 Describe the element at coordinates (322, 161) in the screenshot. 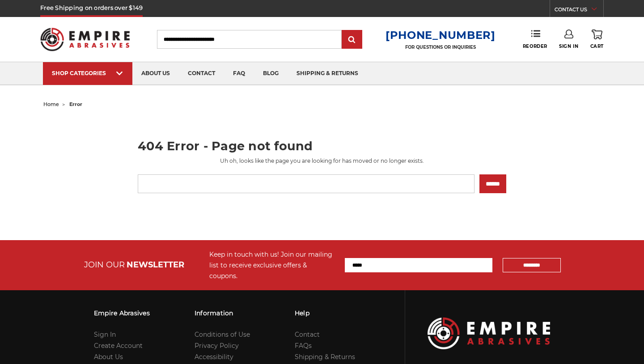

I see `p: Uh oh, looks like the page you are looking for has moved or no longer exists.` at that location.